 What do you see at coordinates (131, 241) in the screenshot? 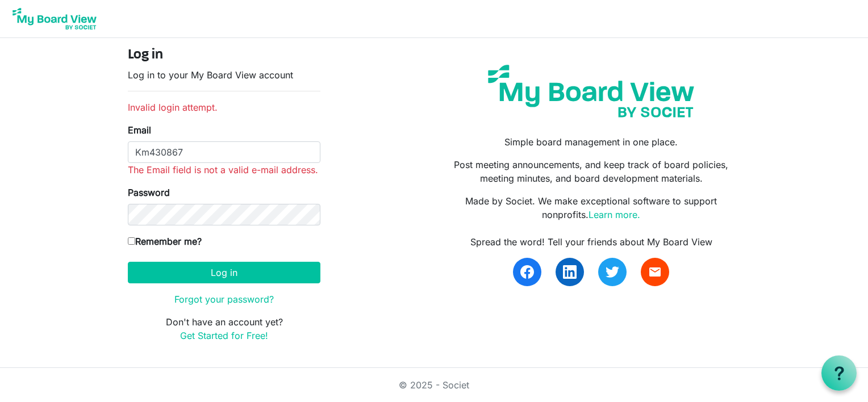
I see `input: Remember me?` at bounding box center [131, 241].